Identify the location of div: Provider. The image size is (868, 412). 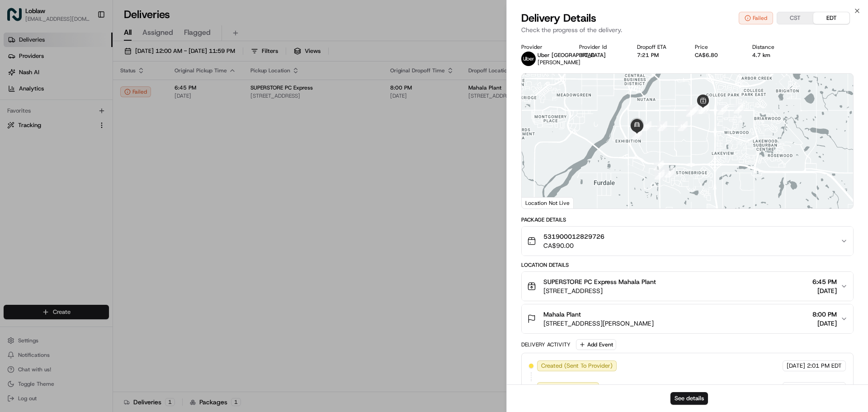
(543, 47).